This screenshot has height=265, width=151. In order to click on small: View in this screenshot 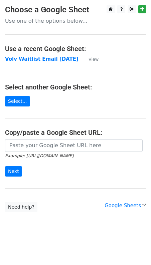, I will do `click(94, 59)`.